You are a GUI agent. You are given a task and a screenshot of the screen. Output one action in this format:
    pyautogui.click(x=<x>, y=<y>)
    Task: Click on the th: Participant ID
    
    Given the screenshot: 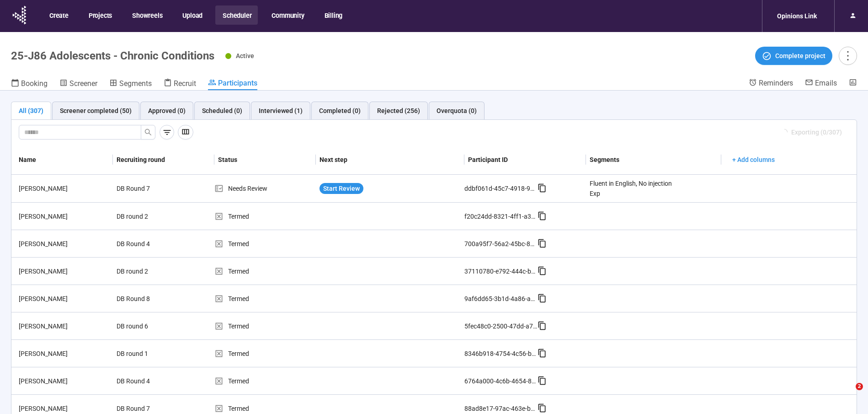 What is the action you would take?
    pyautogui.click(x=525, y=160)
    